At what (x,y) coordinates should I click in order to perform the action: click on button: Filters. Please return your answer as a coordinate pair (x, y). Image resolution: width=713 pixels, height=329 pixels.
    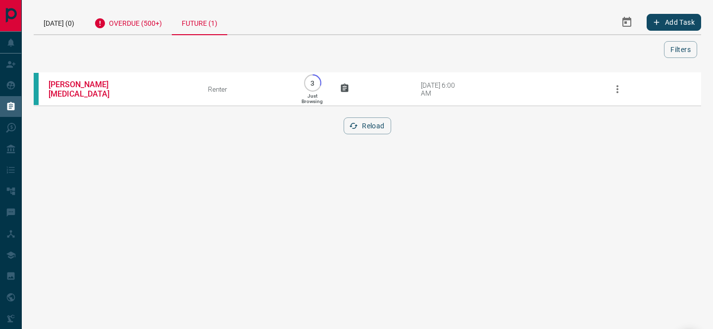
    Looking at the image, I should click on (681, 50).